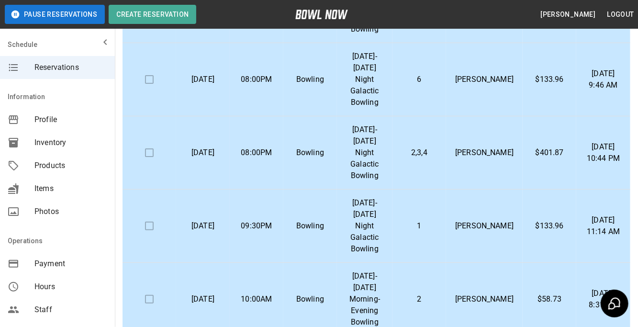  I want to click on p: 10:00AM, so click(256, 299).